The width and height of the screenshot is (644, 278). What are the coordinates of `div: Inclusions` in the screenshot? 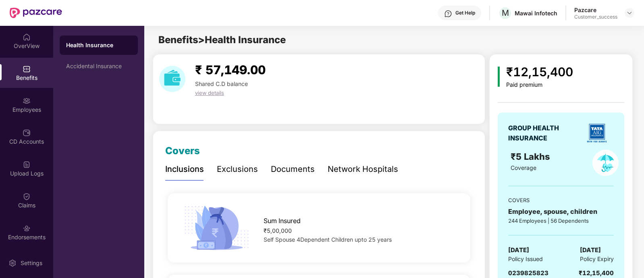 It's located at (185, 169).